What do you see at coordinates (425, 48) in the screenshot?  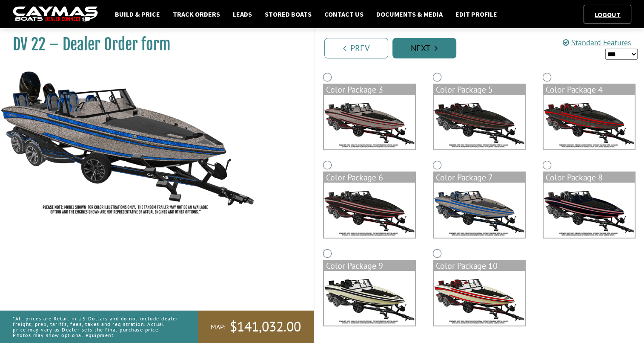 I see `a: Next` at bounding box center [425, 48].